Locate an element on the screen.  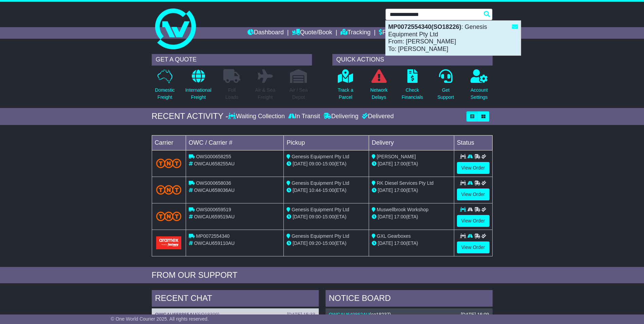
a: DomesticFreight is located at coordinates (165, 87).